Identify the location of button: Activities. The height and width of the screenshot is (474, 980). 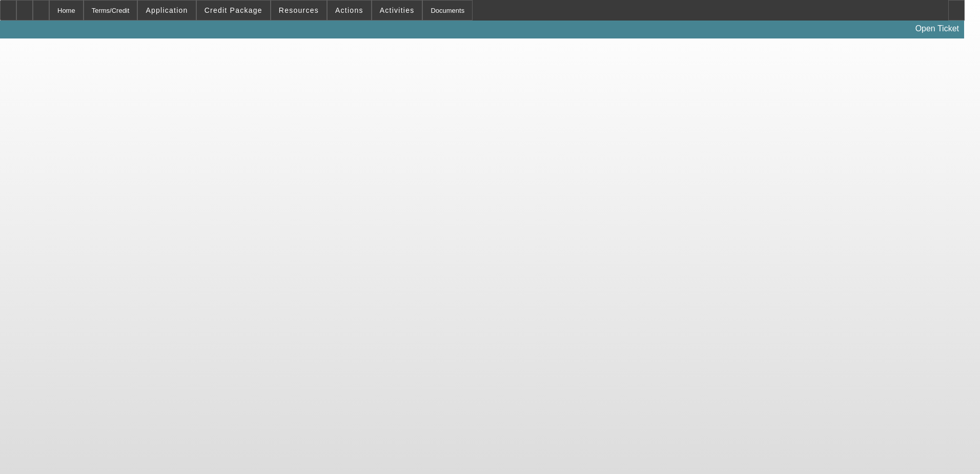
(397, 10).